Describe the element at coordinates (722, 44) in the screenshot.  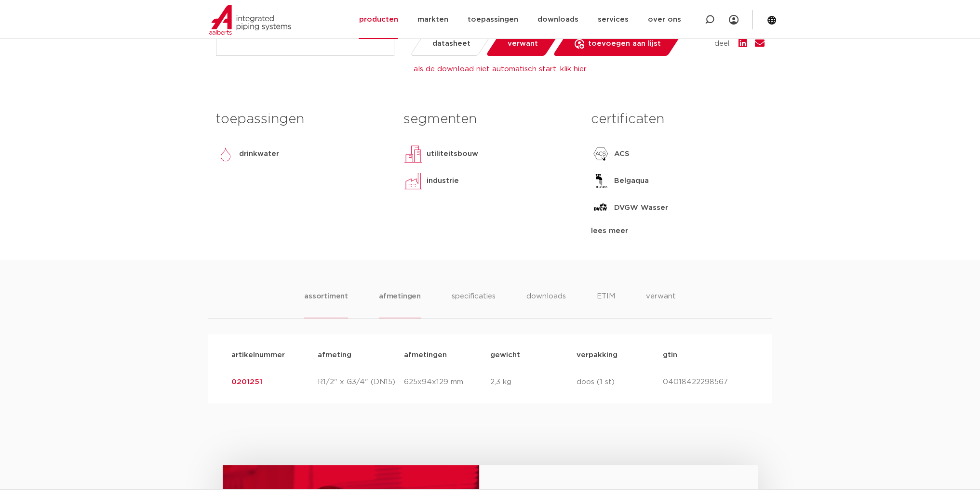
I see `span: deel:` at that location.